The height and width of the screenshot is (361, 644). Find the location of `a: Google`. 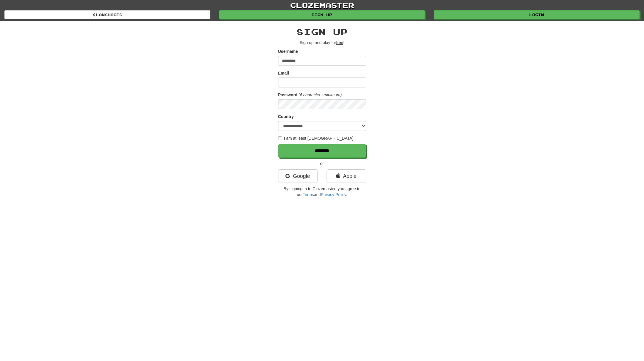

a: Google is located at coordinates (298, 177).